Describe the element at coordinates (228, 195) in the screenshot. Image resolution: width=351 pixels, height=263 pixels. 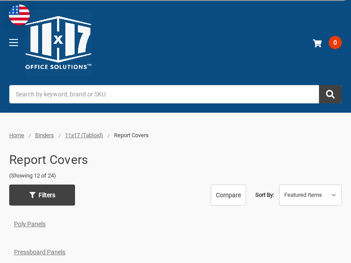
I see `a: Compare` at that location.